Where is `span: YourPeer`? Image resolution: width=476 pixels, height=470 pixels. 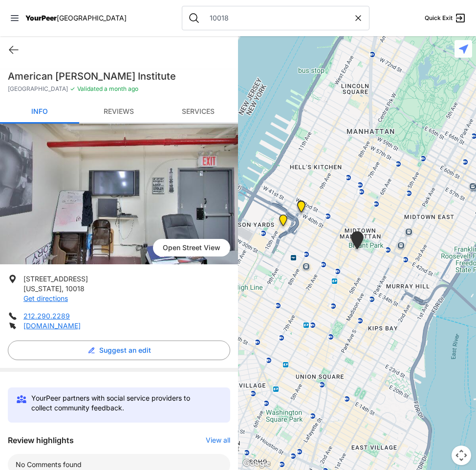 span: YourPeer is located at coordinates (42, 17).